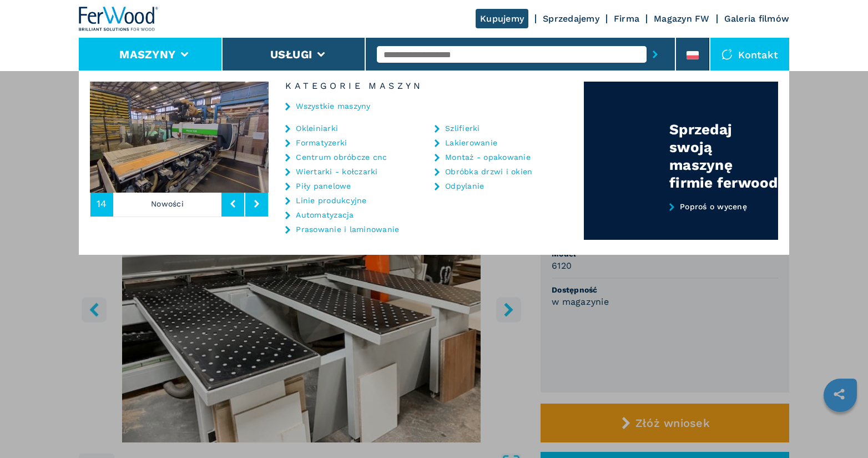 This screenshot has width=868, height=458. I want to click on button: submit-button, so click(655, 55).